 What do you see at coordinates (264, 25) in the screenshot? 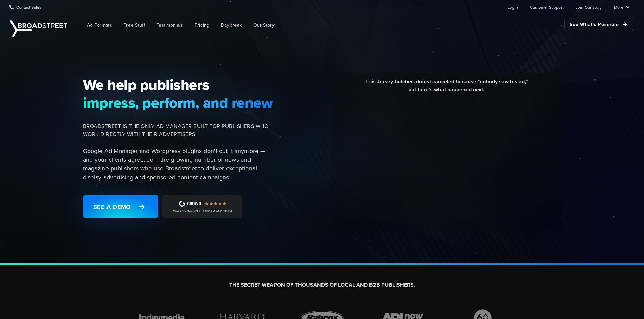
I see `a: Our Story` at bounding box center [264, 25].